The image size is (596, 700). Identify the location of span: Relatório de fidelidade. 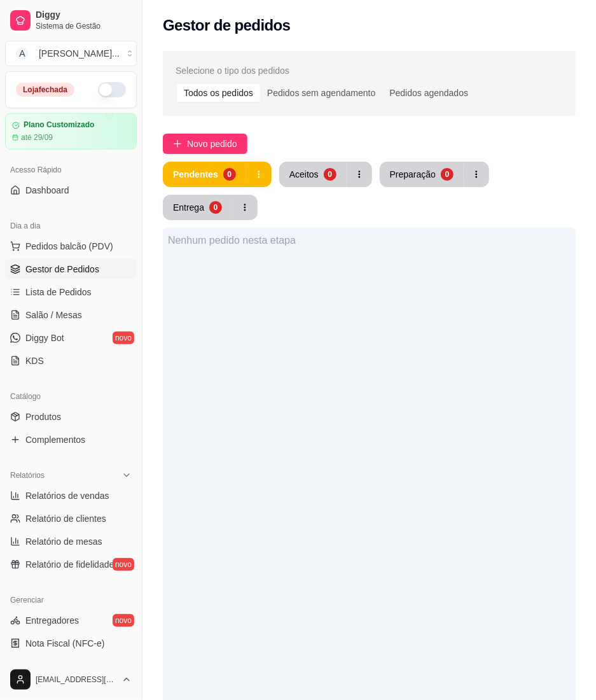
(69, 565).